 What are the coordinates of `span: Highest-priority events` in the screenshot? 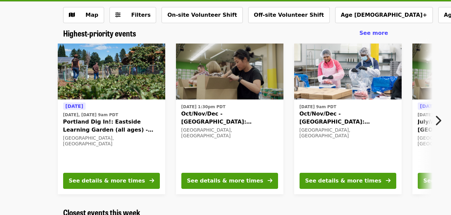 It's located at (99, 33).